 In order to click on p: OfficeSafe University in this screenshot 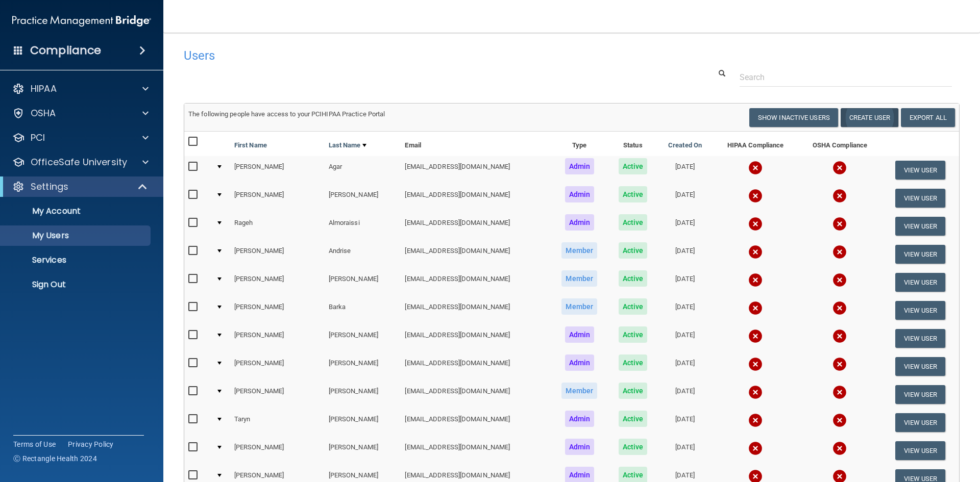, I will do `click(78, 163)`.